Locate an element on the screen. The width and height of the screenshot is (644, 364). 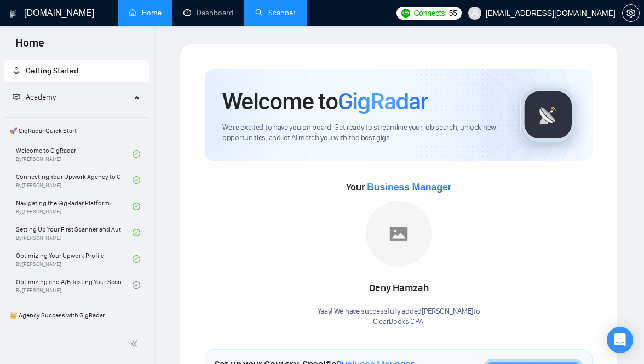
span: 👑 Agency Success with GigRadar is located at coordinates (76, 315).